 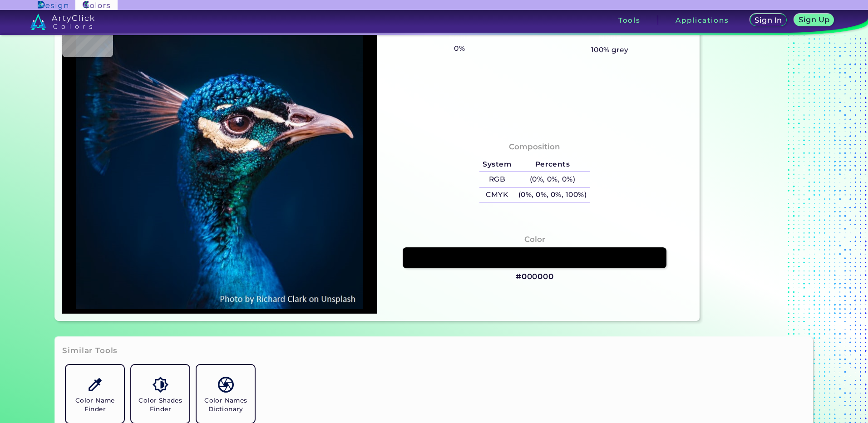 I want to click on h3: Applications, so click(x=702, y=20).